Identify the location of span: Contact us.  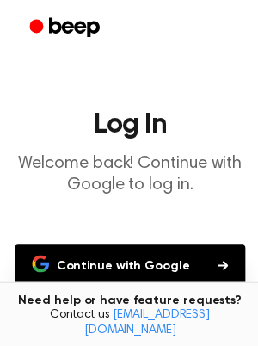
(129, 320).